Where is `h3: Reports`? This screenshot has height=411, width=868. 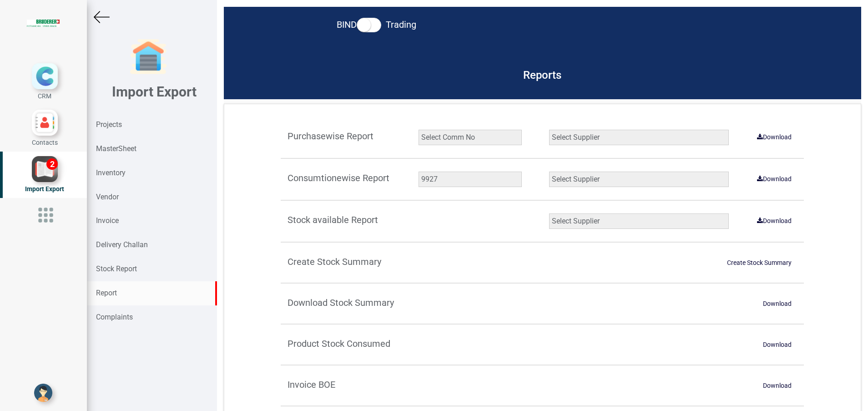
h3: Reports is located at coordinates (542, 75).